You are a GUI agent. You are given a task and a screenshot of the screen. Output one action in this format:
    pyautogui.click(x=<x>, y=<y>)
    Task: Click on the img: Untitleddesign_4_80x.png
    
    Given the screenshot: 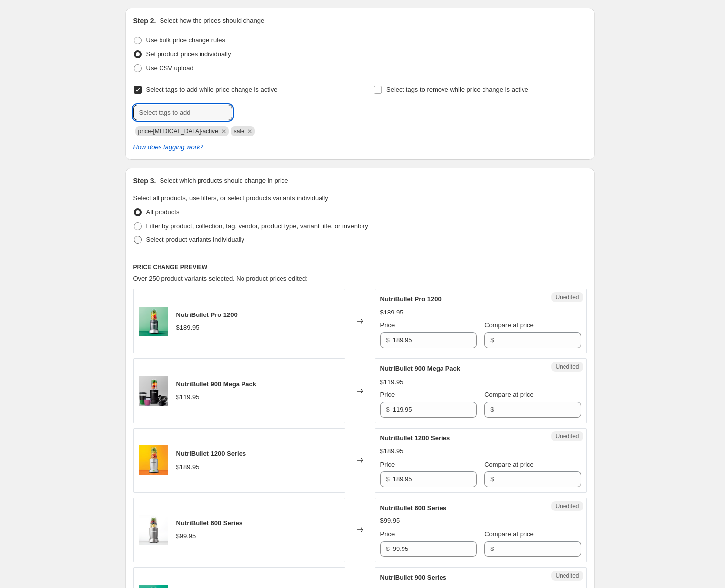 What is the action you would take?
    pyautogui.click(x=154, y=322)
    